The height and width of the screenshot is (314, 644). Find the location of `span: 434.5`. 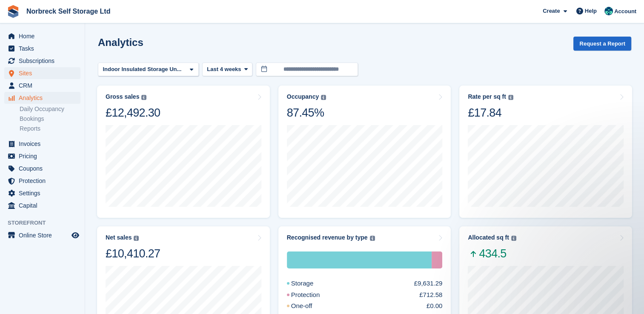

span: 434.5 is located at coordinates (492, 253).